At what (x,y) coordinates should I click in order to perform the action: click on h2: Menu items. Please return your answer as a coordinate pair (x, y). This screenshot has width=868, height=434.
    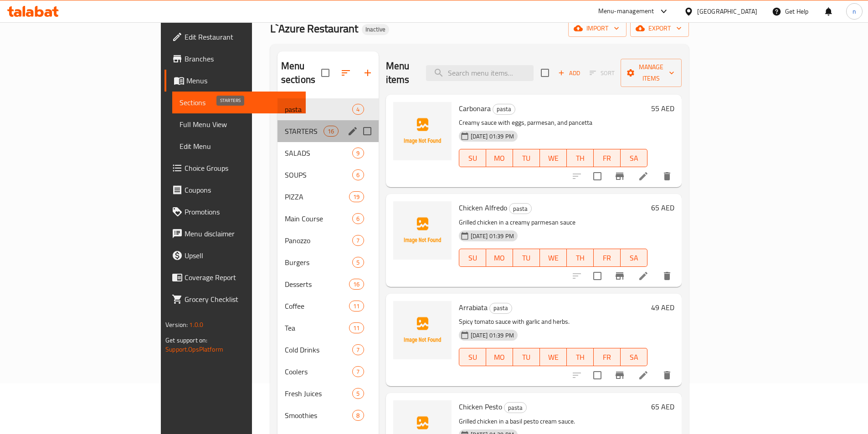
    Looking at the image, I should click on (401, 73).